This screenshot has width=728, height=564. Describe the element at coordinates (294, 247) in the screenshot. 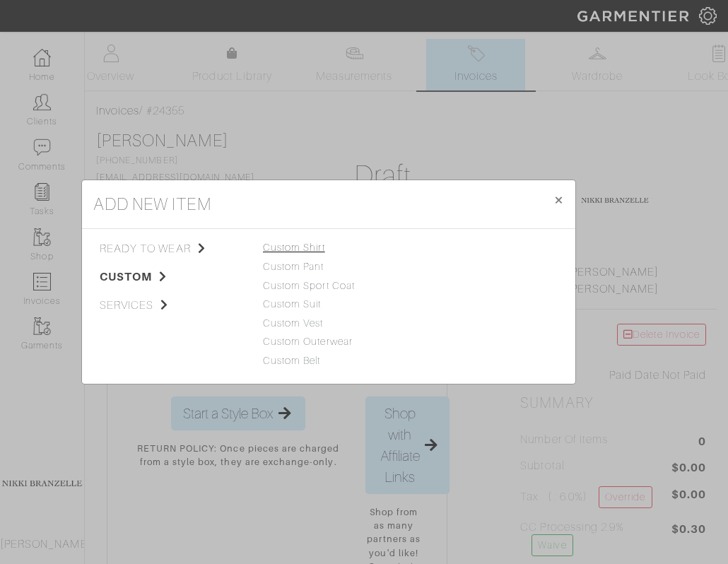

I see `a: Custom Shirt` at that location.